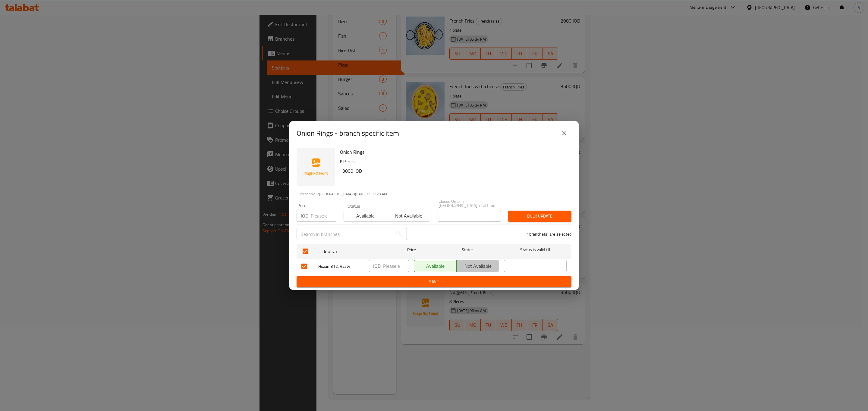  I want to click on span: Save, so click(434, 282).